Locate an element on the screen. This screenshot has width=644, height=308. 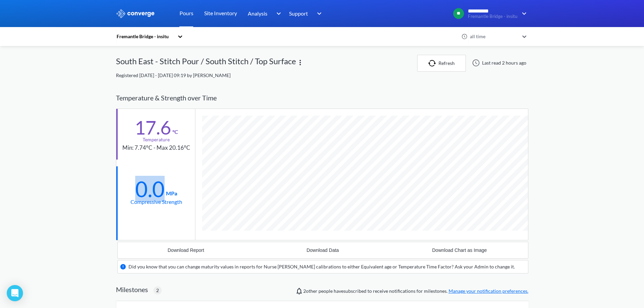
h2: Milestones is located at coordinates (132, 289).